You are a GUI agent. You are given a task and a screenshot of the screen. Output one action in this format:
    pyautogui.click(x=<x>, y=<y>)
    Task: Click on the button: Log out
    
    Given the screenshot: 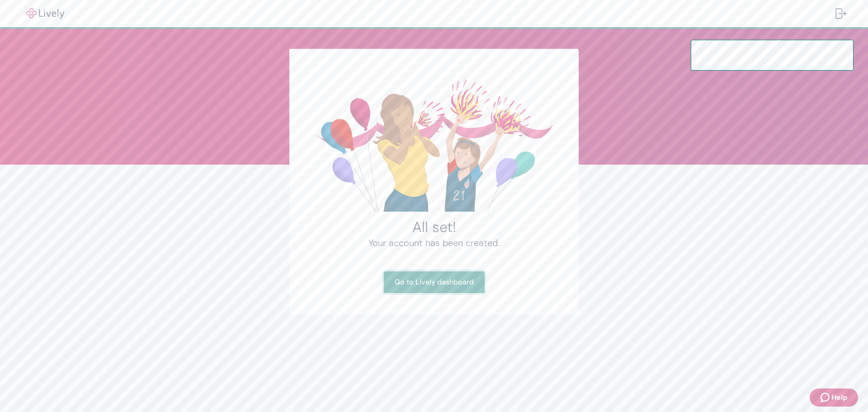 What is the action you would take?
    pyautogui.click(x=841, y=14)
    